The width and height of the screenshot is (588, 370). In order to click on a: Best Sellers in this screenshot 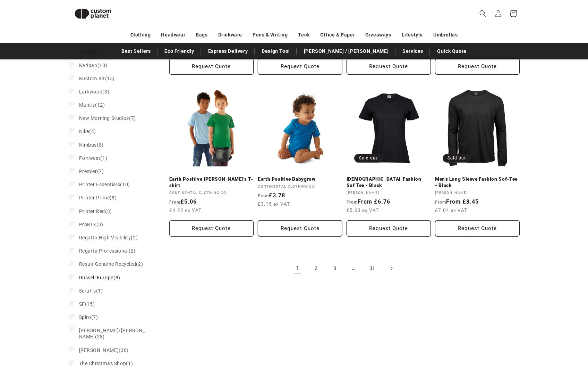, I will do `click(136, 51)`.